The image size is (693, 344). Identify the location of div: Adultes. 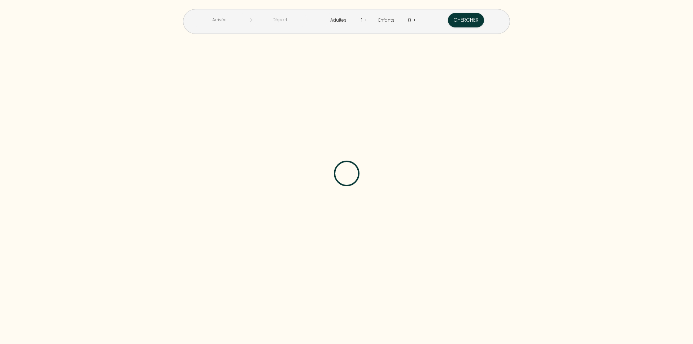
(339, 20).